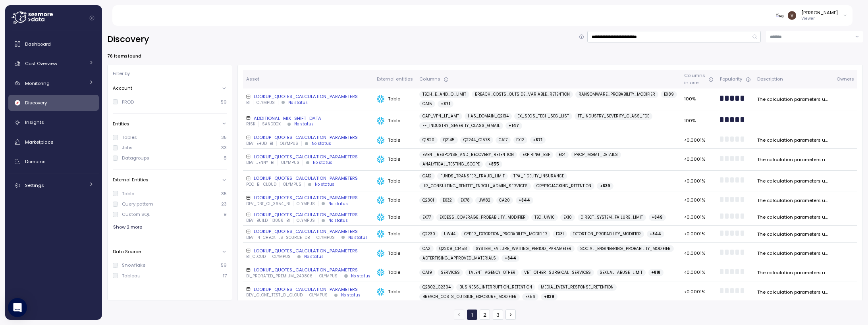 Image resolution: width=868 pixels, height=325 pixels. I want to click on span: TALENT_AGENCY_OTHER, so click(492, 272).